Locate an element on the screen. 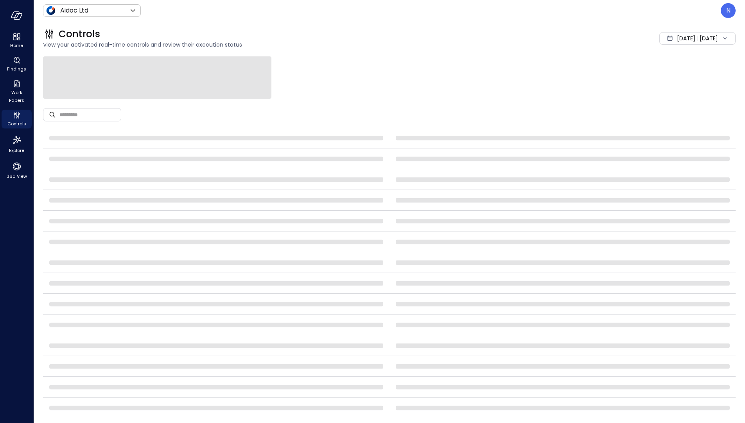 The height and width of the screenshot is (423, 745). div: 360 View is located at coordinates (16, 170).